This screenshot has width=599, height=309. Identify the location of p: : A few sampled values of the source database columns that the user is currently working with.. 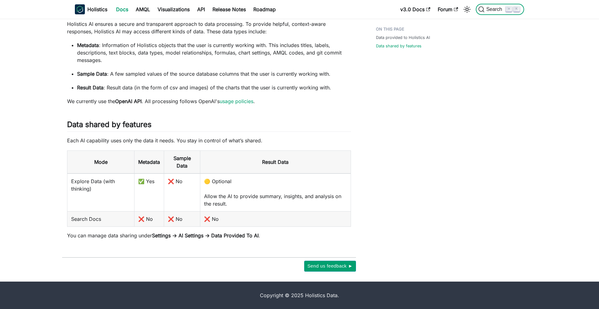
(214, 74).